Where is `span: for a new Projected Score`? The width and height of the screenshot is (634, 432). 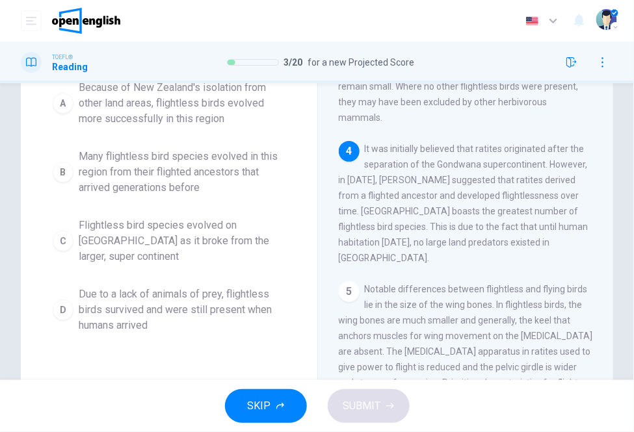
span: for a new Projected Score is located at coordinates (362, 62).